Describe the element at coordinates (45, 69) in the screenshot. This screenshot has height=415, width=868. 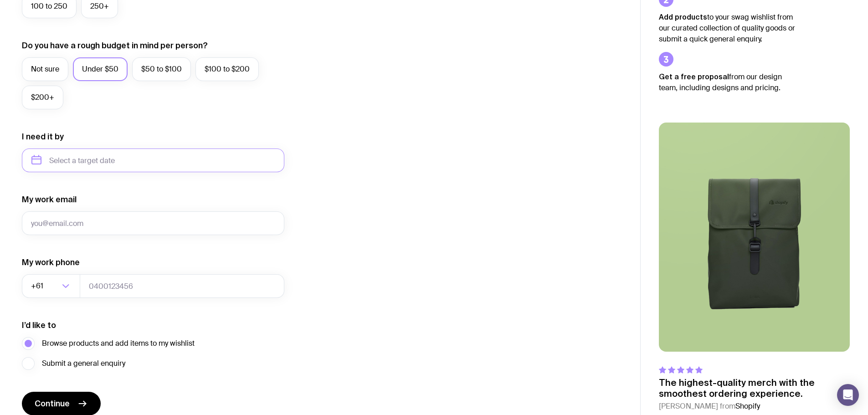
I see `label: Not sure` at that location.